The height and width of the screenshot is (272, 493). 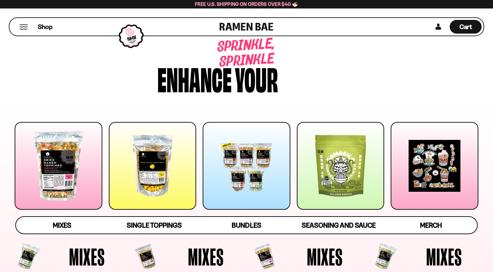 What do you see at coordinates (154, 225) in the screenshot?
I see `span: Single Toppings` at bounding box center [154, 225].